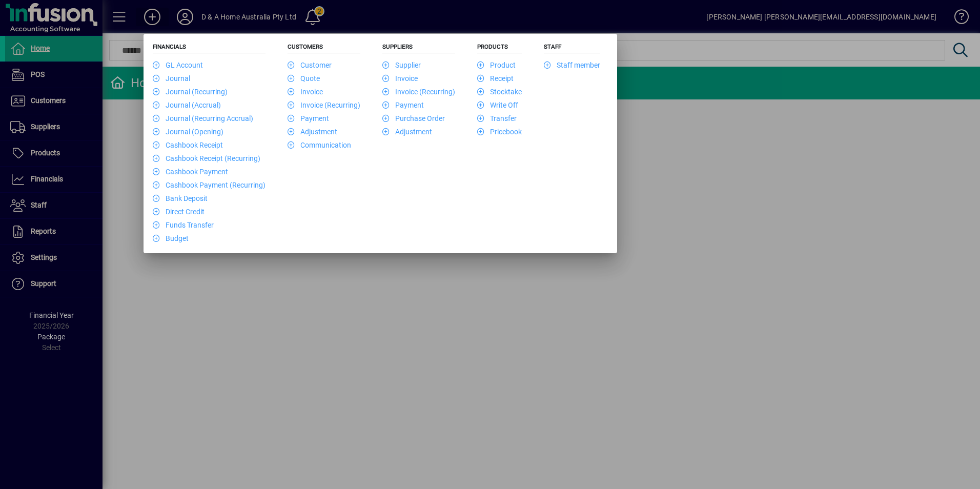  What do you see at coordinates (500, 92) in the screenshot?
I see `a: Stocktake` at bounding box center [500, 92].